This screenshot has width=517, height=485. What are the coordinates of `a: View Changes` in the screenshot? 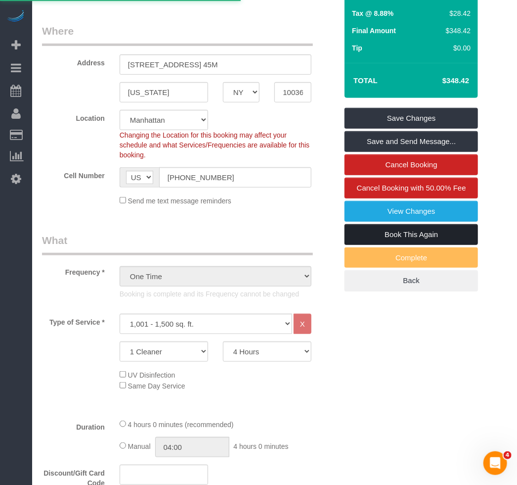 It's located at (411, 211).